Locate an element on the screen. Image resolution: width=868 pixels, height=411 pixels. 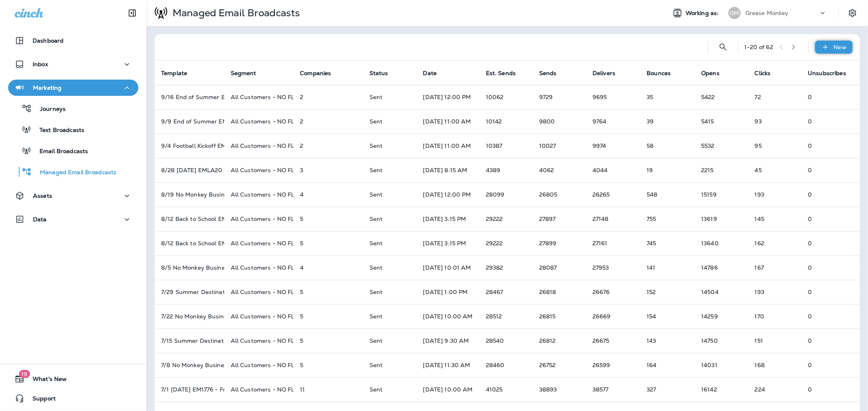
p: Data is located at coordinates (40, 220).